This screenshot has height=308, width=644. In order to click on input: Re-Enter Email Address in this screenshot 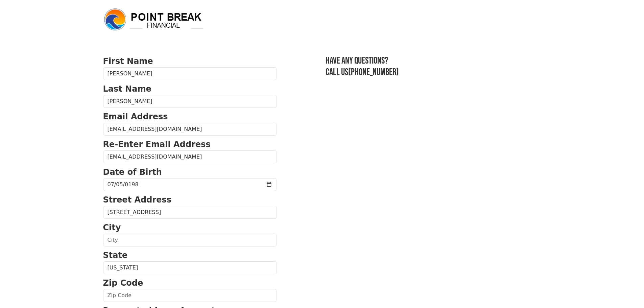, I will do `click(190, 157)`.